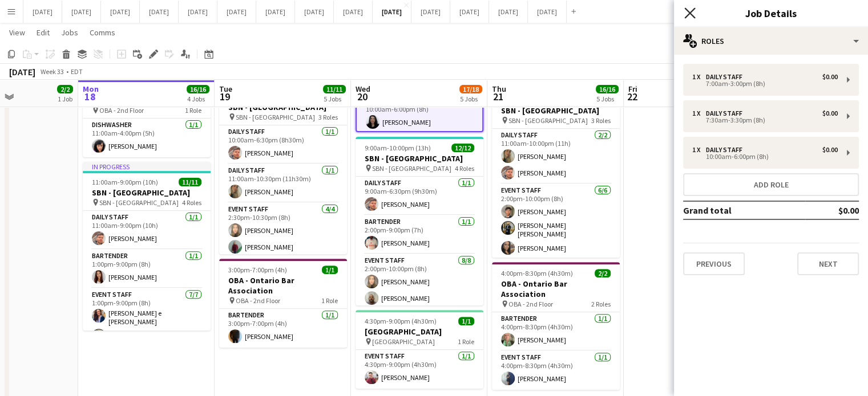 The width and height of the screenshot is (868, 396). What do you see at coordinates (771, 41) in the screenshot?
I see `div: Roles` at bounding box center [771, 41].